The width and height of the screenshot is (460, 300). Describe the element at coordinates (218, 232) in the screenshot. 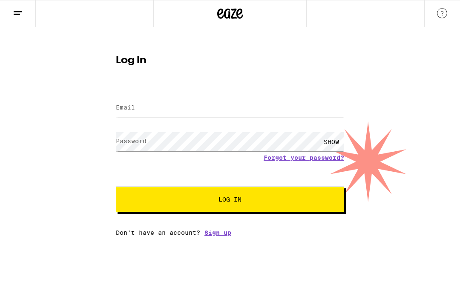

I see `a: Sign up` at that location.